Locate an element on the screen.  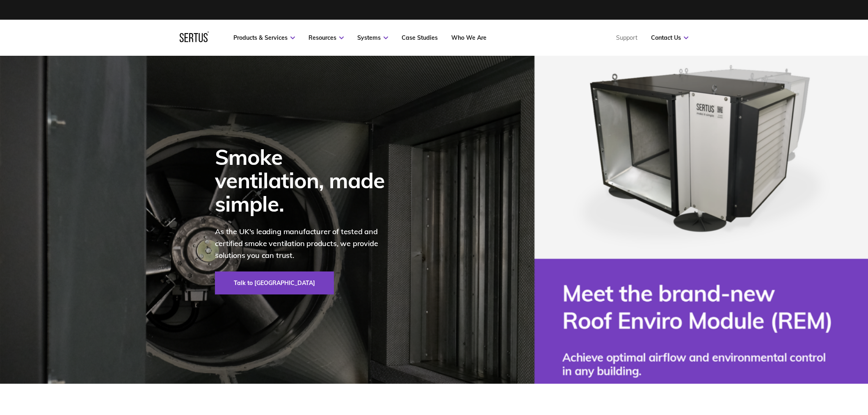
div: Smoke ventilation, made simple. is located at coordinates (305, 181).